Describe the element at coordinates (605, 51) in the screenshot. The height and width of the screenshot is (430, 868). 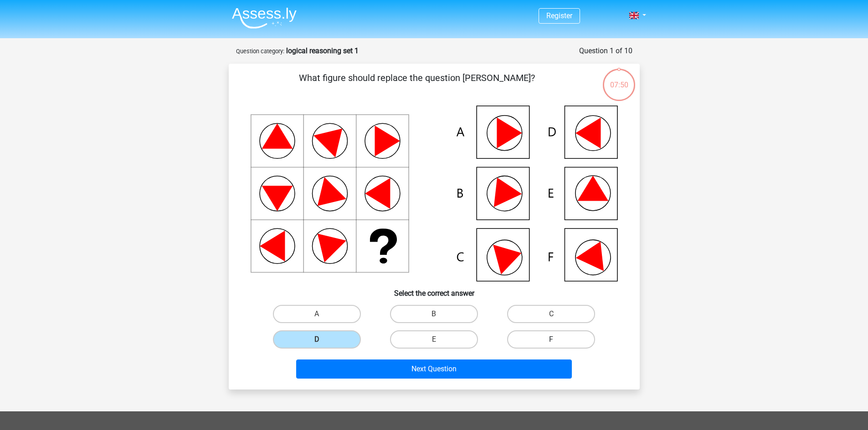
I see `div: Question 1 of 10` at that location.